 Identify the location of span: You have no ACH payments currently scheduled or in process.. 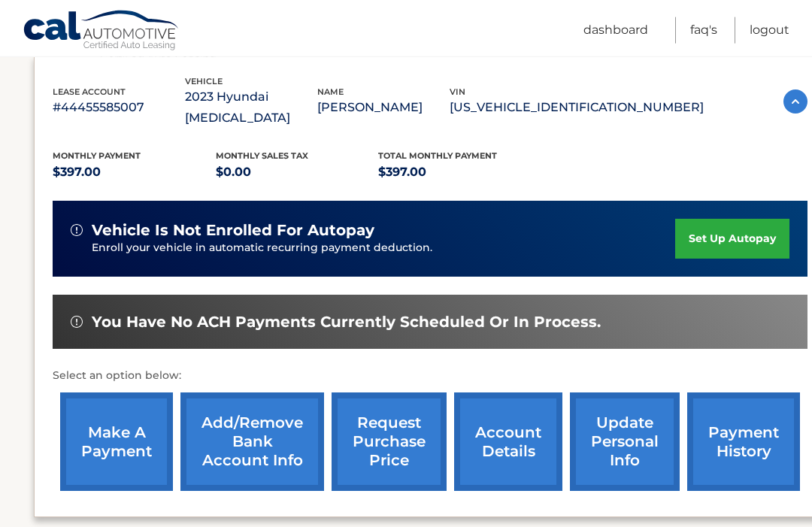
(346, 322).